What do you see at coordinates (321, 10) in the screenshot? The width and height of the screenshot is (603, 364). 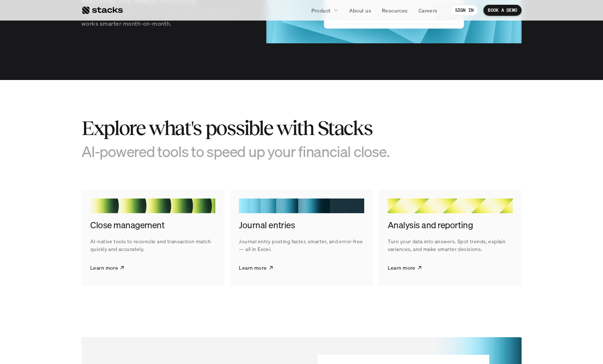 I see `p: Product` at bounding box center [321, 10].